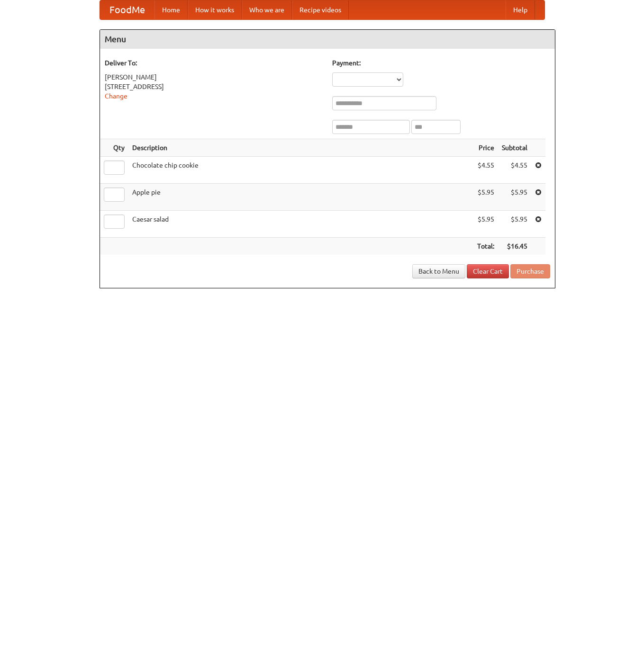 This screenshot has width=644, height=670. Describe the element at coordinates (514, 246) in the screenshot. I see `th: $16.45` at that location.